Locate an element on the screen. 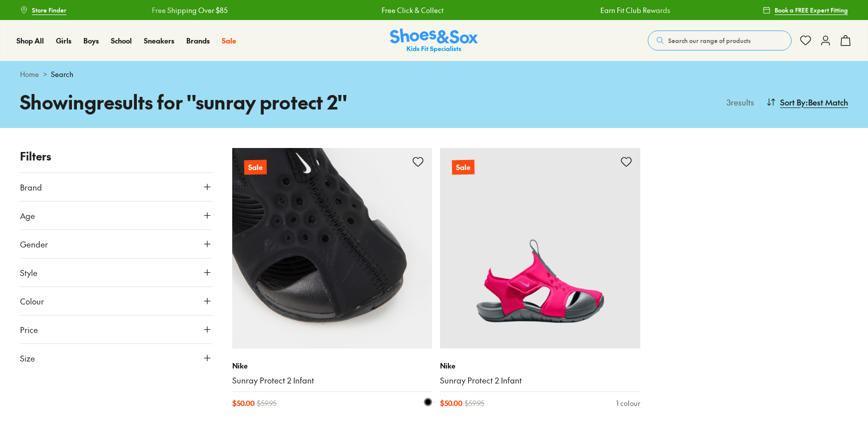 This screenshot has height=433, width=868. button: Price is located at coordinates (116, 329).